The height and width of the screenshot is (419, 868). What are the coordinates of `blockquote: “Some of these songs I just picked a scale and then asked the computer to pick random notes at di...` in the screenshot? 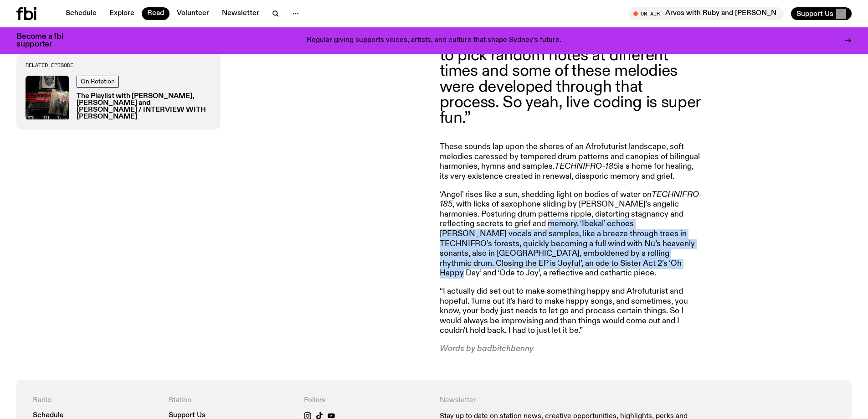 It's located at (571, 71).